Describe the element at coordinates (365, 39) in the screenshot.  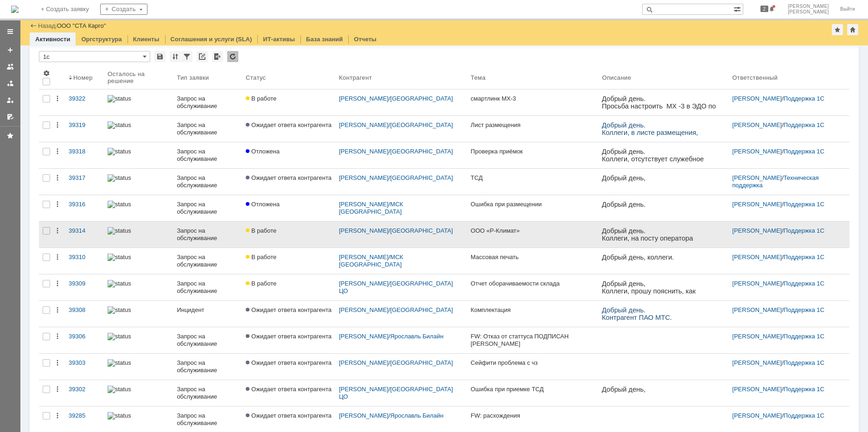
I see `a: Отчеты` at that location.